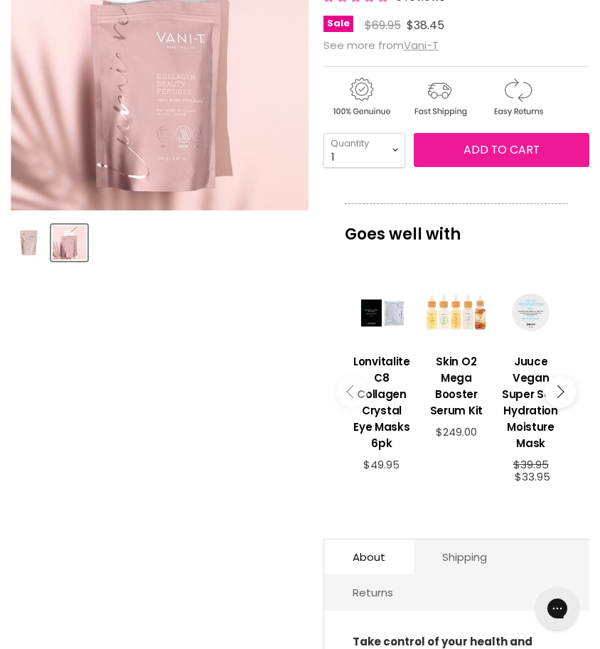  What do you see at coordinates (381, 45) in the screenshot?
I see `span: See more from` at bounding box center [381, 45].